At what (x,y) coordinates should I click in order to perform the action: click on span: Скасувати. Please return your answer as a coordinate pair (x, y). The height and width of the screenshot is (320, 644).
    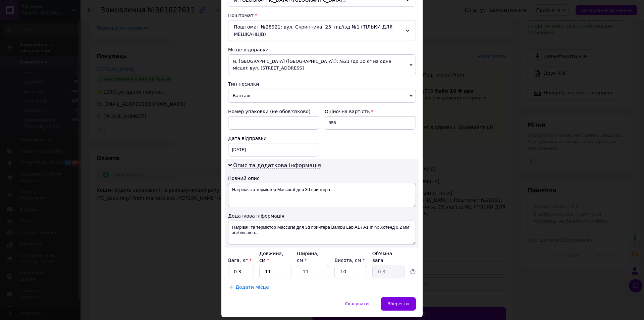
    Looking at the image, I should click on (357, 303).